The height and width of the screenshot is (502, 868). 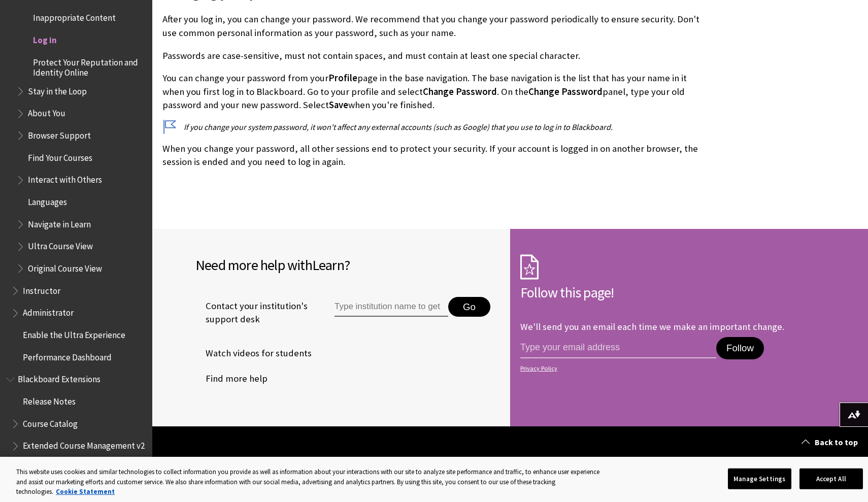 What do you see at coordinates (59, 133) in the screenshot?
I see `span: Browser Support` at bounding box center [59, 133].